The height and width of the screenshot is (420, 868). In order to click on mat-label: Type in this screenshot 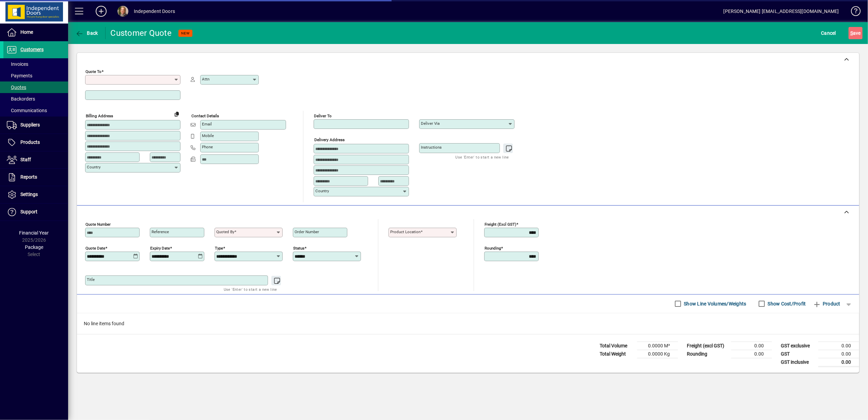, I will do `click(219, 248)`.